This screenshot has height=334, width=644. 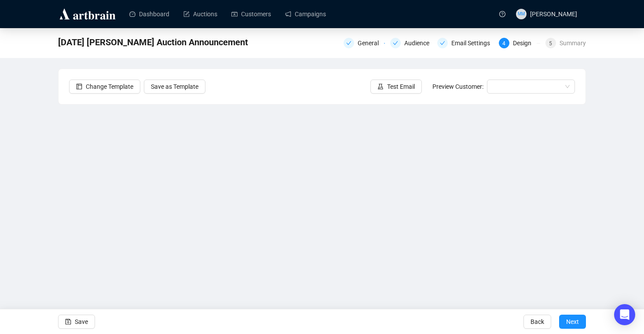 I want to click on span: 4, so click(x=503, y=43).